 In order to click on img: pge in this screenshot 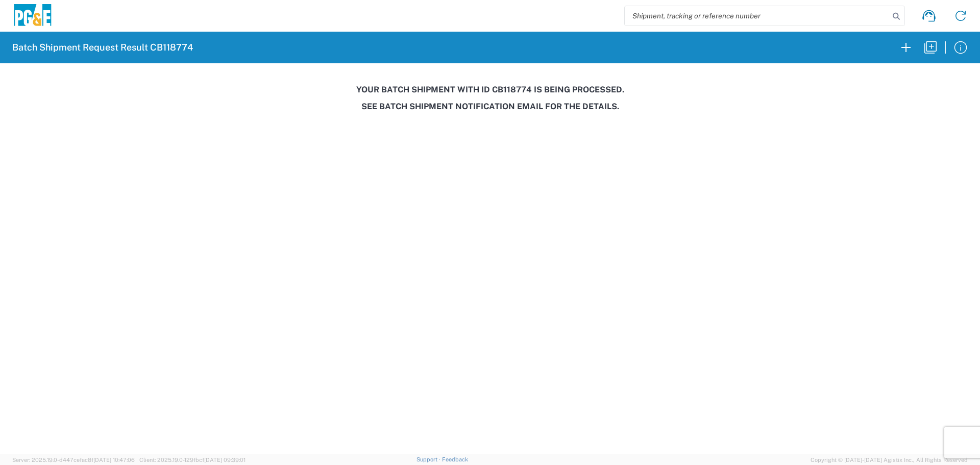, I will do `click(33, 16)`.